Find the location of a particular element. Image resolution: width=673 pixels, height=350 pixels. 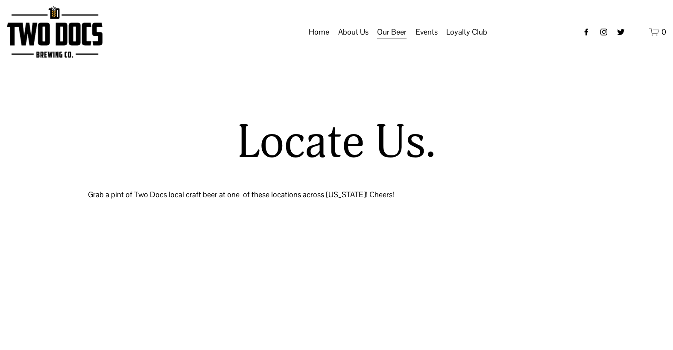

a: twitter-unauth is located at coordinates (621, 32).